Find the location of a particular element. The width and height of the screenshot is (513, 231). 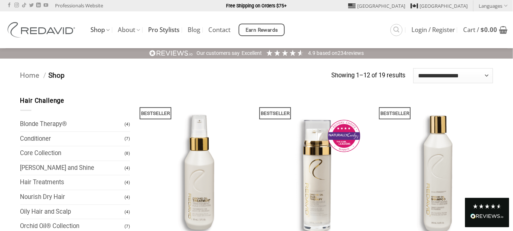

a: Pro Stylists is located at coordinates (163, 30).